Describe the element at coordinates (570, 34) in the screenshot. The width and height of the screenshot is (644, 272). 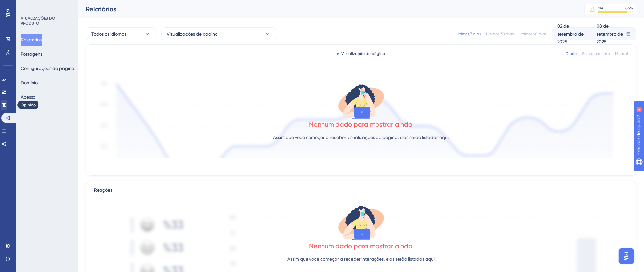
I see `font: 02 de setembro de 2025` at that location.